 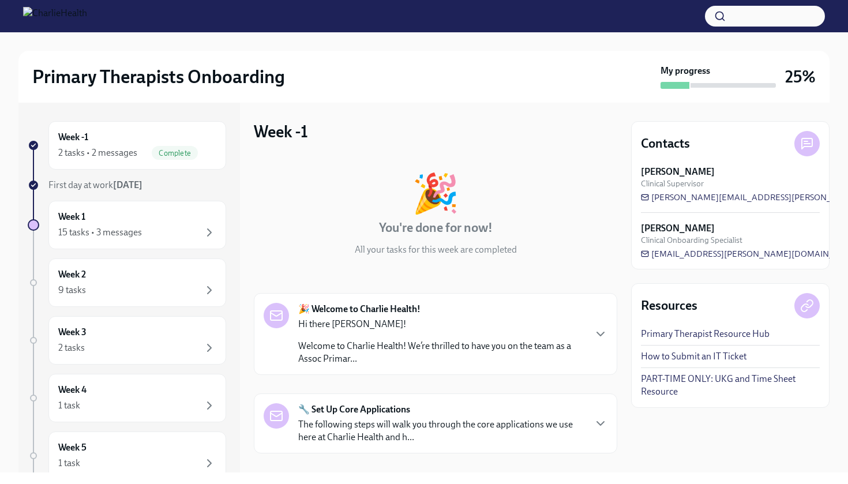 I want to click on span: Clinical Supervisor, so click(x=672, y=183).